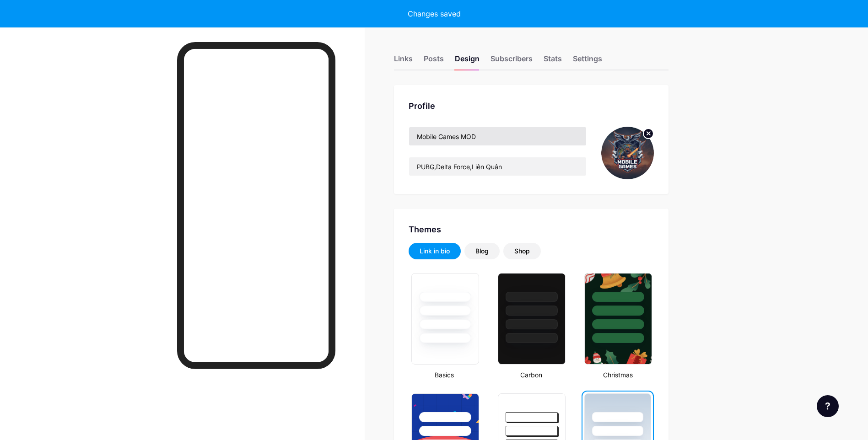  I want to click on div: Subscribers, so click(512, 62).